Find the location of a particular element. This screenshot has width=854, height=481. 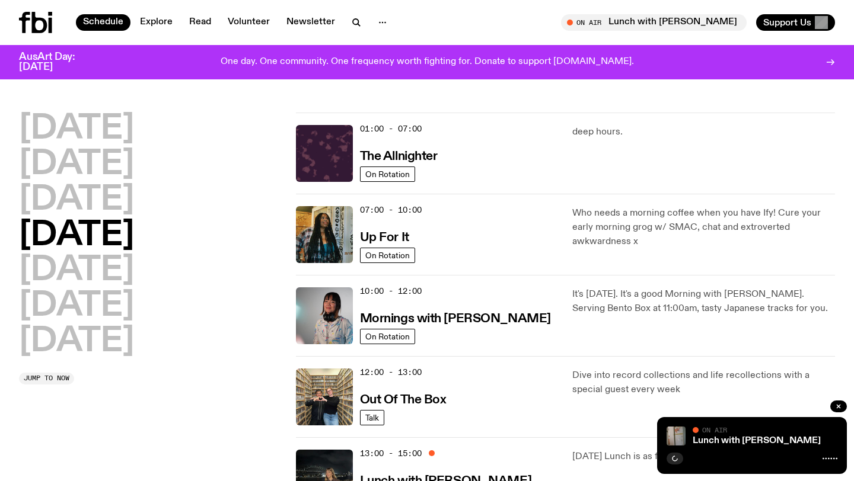

h3: Up For It is located at coordinates (384, 238).